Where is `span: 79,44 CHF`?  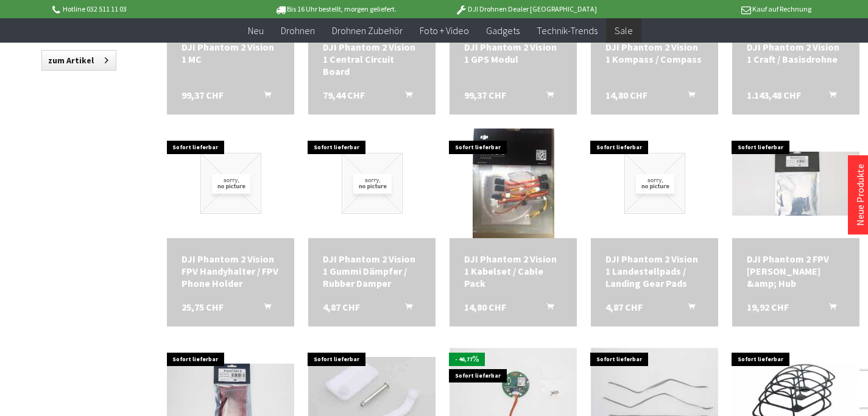
span: 79,44 CHF is located at coordinates (344, 95).